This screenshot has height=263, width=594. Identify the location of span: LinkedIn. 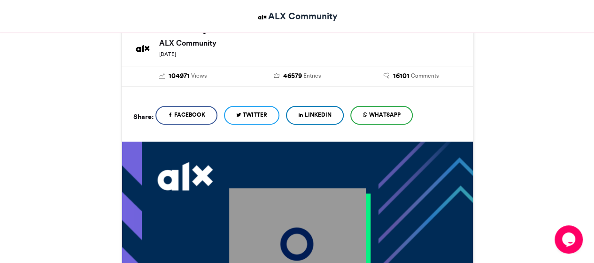
(318, 115).